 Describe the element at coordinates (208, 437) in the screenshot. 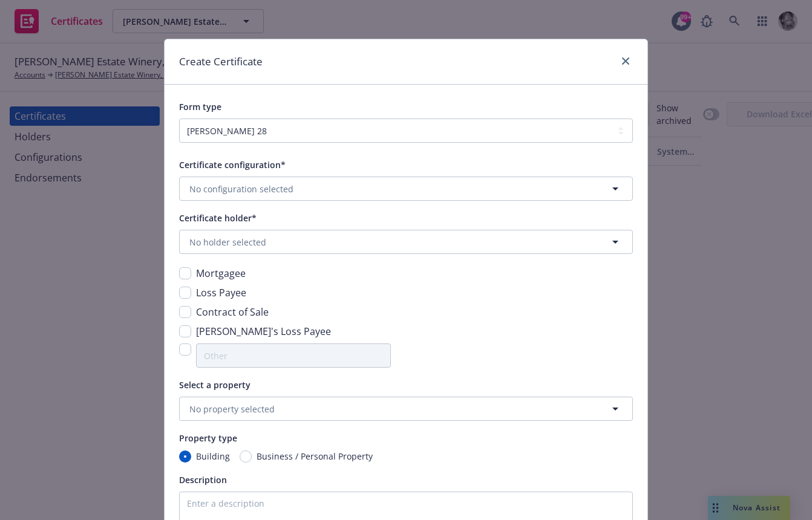

I see `span: Property type` at that location.